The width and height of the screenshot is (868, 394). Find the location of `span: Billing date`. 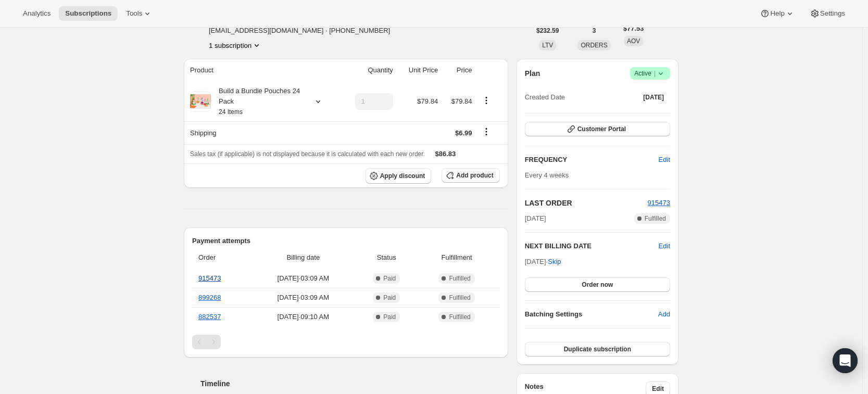

span: Billing date is located at coordinates (303, 257).